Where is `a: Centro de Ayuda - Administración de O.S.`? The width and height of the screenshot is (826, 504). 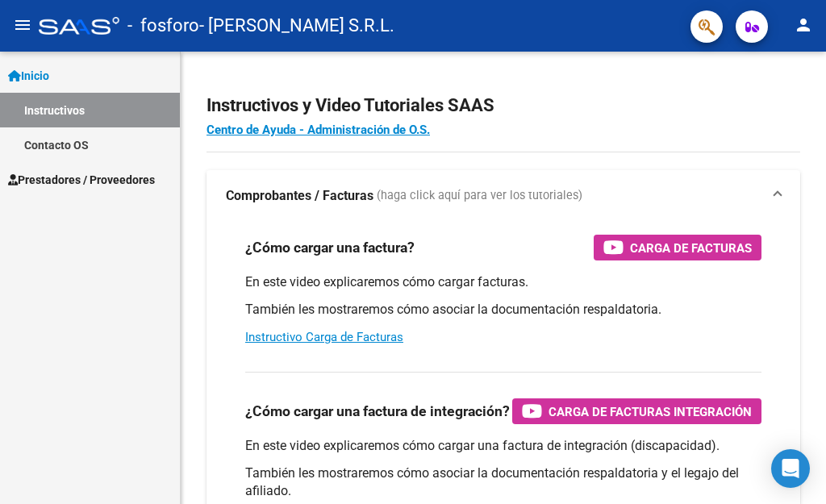 a: Centro de Ayuda - Administración de O.S. is located at coordinates (318, 130).